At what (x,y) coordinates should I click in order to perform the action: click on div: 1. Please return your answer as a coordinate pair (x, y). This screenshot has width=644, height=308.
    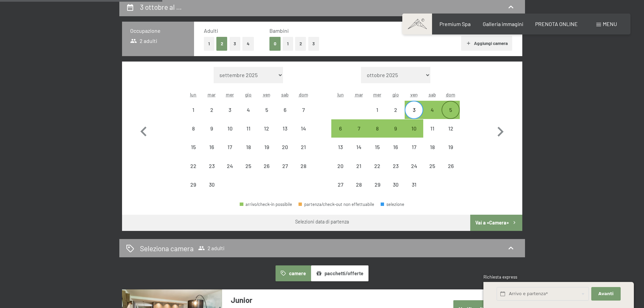
    Looking at the image, I should click on (377, 116).